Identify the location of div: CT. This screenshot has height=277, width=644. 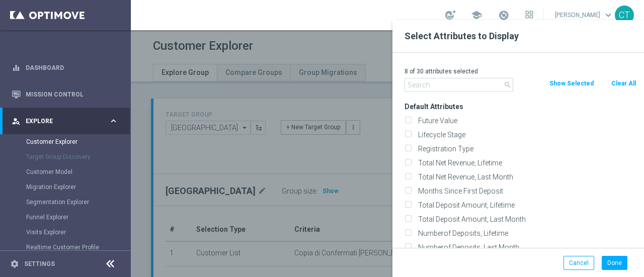
(624, 16).